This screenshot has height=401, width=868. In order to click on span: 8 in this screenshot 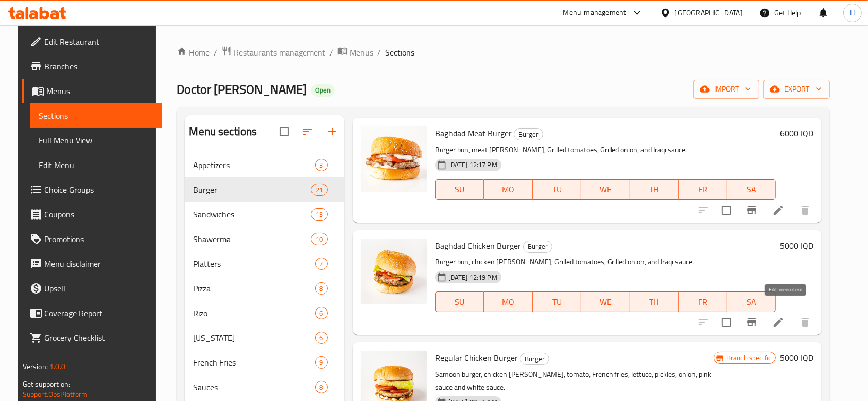, I will do `click(321, 387)`.